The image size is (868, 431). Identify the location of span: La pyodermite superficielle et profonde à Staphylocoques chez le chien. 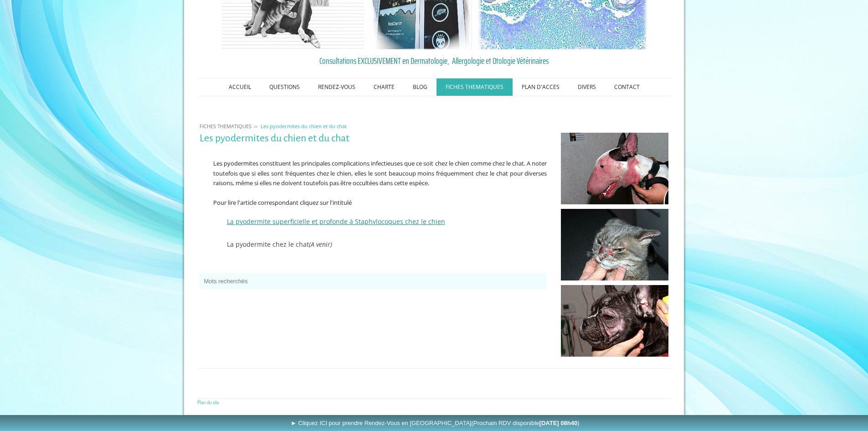
(336, 221).